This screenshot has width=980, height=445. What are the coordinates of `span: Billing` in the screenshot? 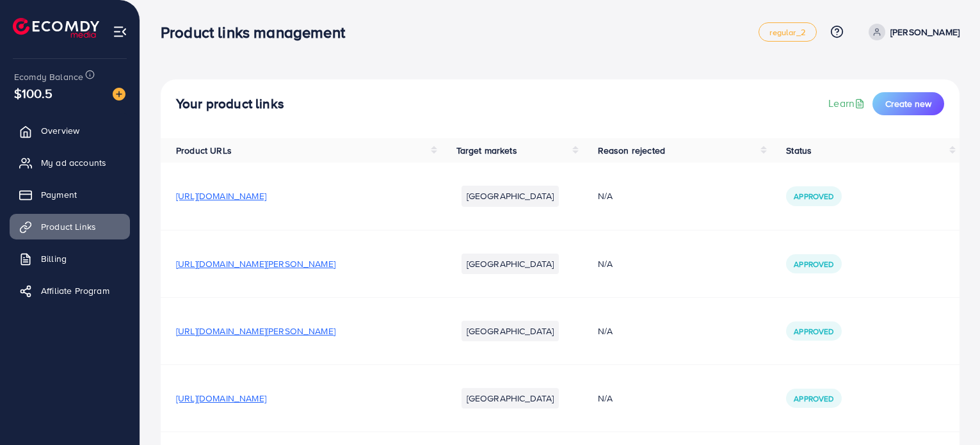 It's located at (54, 259).